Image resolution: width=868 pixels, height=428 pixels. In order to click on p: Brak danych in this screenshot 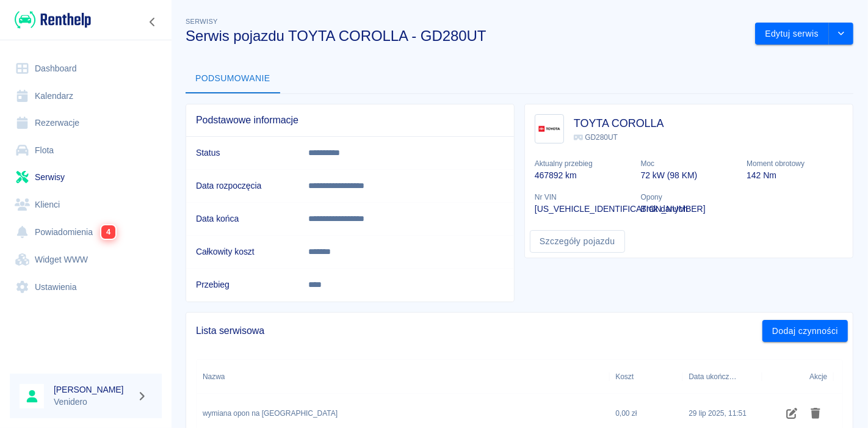, I will do `click(690, 209)`.